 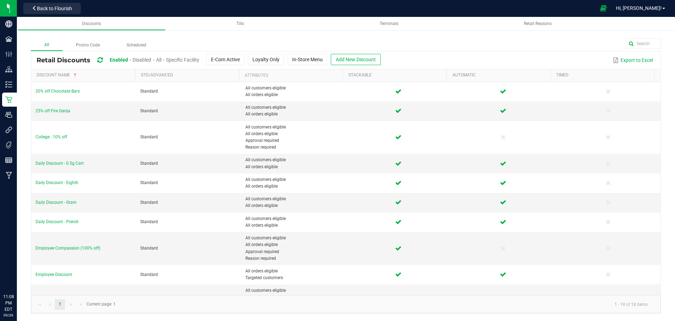 I want to click on button: E-Com Active, so click(x=225, y=59).